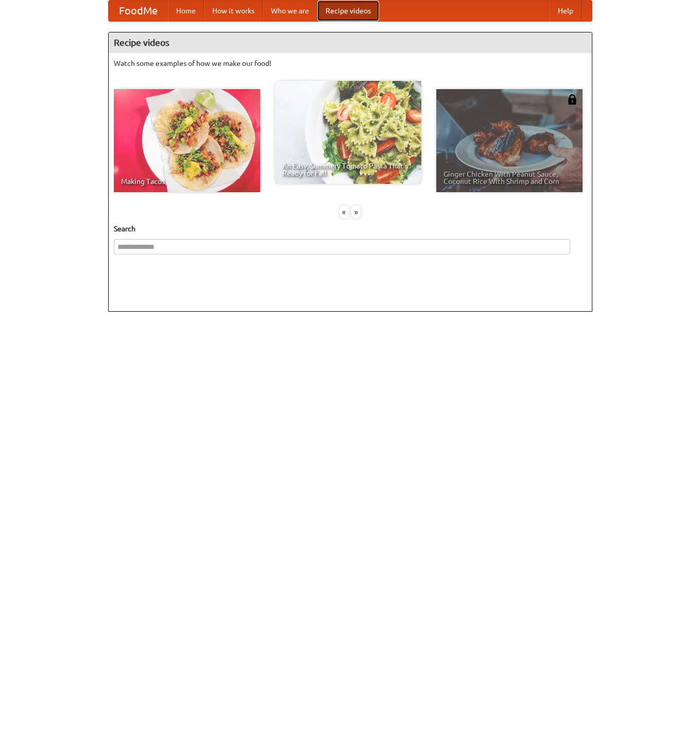  Describe the element at coordinates (290, 11) in the screenshot. I see `a: Who we are` at that location.